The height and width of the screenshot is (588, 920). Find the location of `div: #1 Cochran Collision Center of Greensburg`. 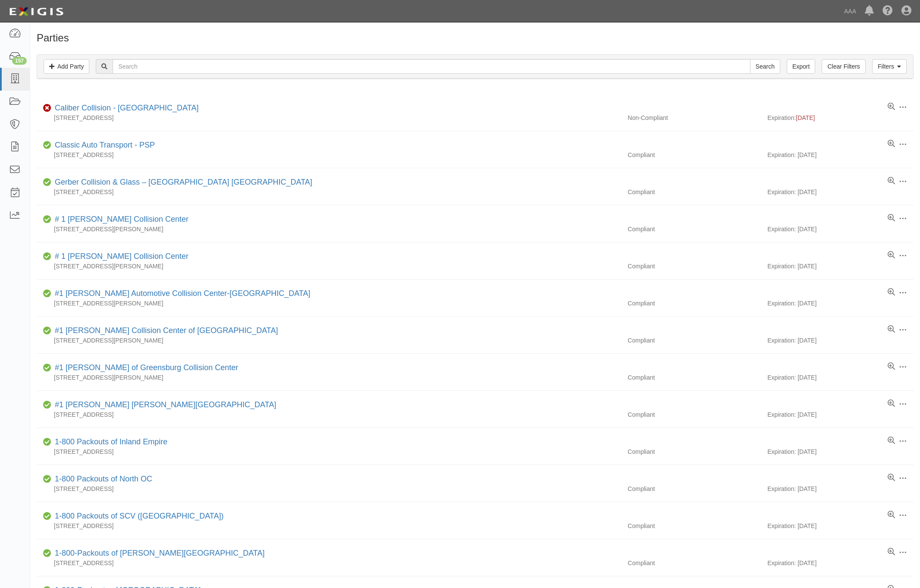

div: #1 Cochran Collision Center of Greensburg is located at coordinates (165, 331).